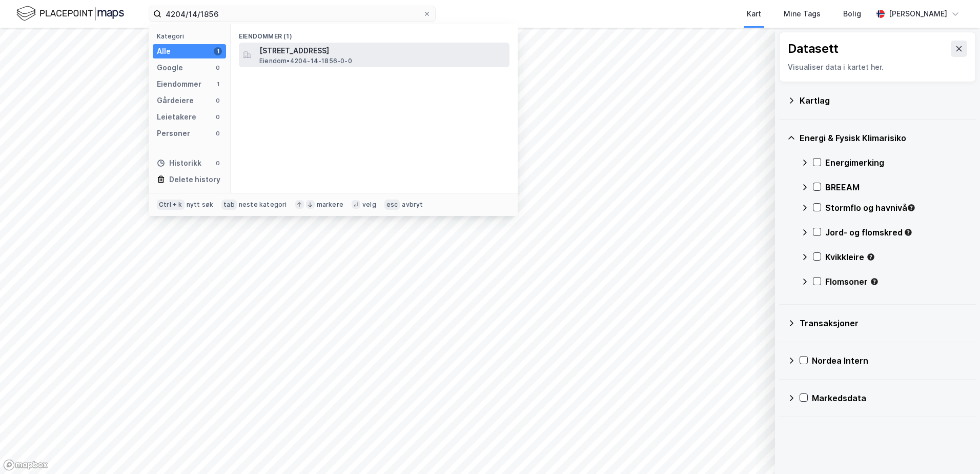 Image resolution: width=980 pixels, height=474 pixels. I want to click on div: Eiendommer (1), so click(374, 34).